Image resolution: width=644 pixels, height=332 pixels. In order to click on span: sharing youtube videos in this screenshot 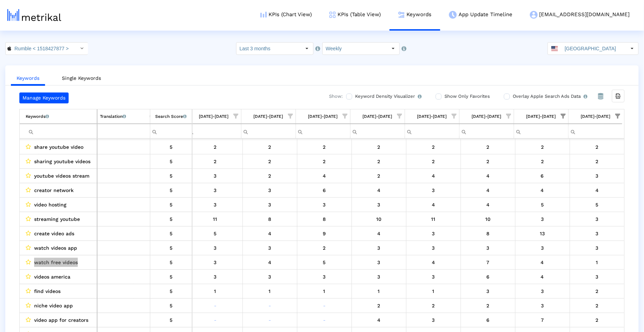, I will do `click(62, 161)`.